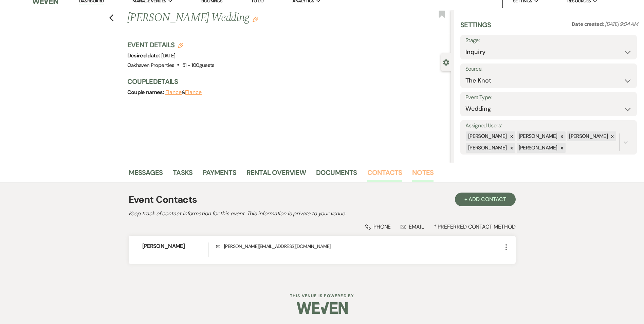 Image resolution: width=644 pixels, height=324 pixels. What do you see at coordinates (385, 175) in the screenshot?
I see `a: Contacts` at bounding box center [385, 175].